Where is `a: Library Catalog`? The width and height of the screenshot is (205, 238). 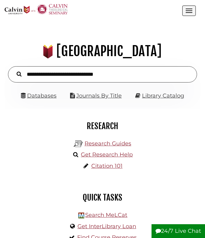 a: Library Catalog is located at coordinates (163, 96).